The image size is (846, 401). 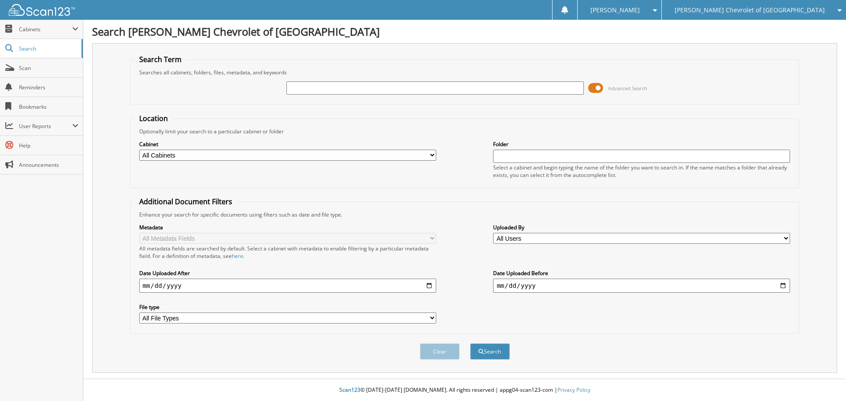 I want to click on div: Enhance your search for specific documents using filters such as date and file type., so click(x=465, y=215).